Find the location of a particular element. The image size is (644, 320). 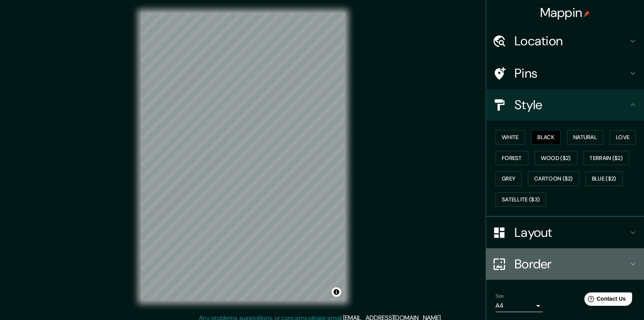

button: Terrain ($2) is located at coordinates (607, 158).